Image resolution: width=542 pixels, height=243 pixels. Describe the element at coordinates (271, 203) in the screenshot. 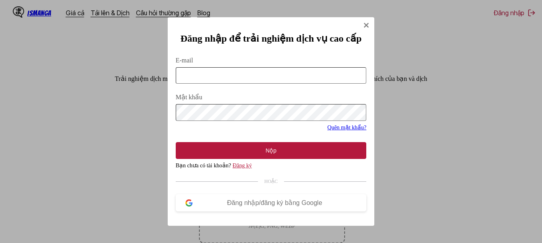

I see `button: Đăng nhập/đăng ký bằng Google` at that location.